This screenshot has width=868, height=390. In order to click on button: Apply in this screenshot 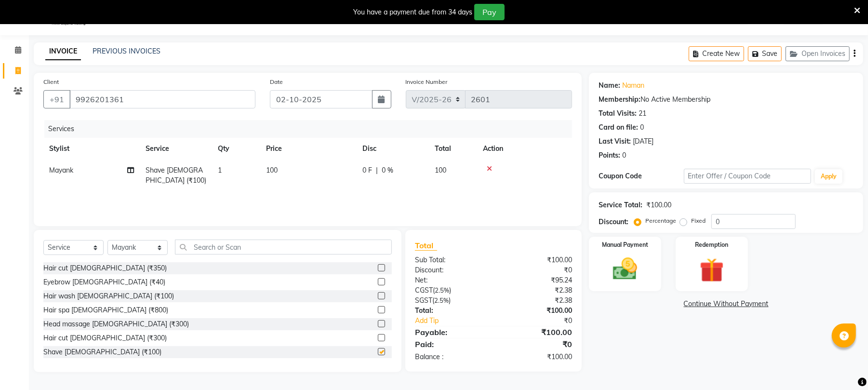, I will do `click(828, 176)`.